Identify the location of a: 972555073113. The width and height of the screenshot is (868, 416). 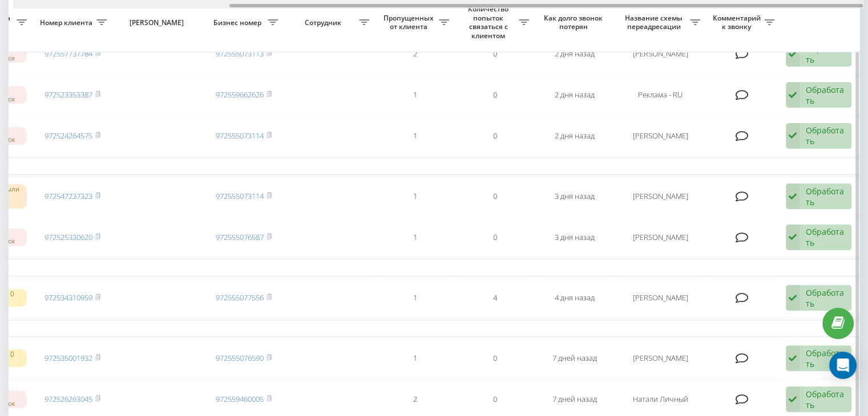
(240, 54).